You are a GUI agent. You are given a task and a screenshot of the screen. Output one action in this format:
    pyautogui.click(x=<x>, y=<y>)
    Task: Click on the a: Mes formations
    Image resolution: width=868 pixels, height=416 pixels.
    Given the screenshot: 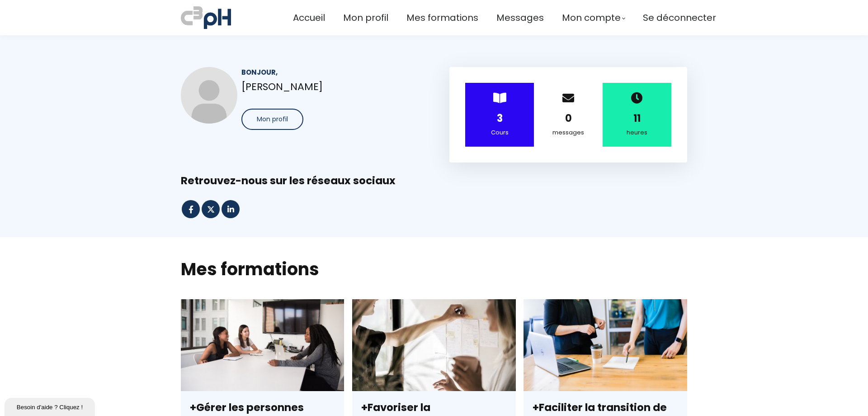 What is the action you would take?
    pyautogui.click(x=442, y=18)
    